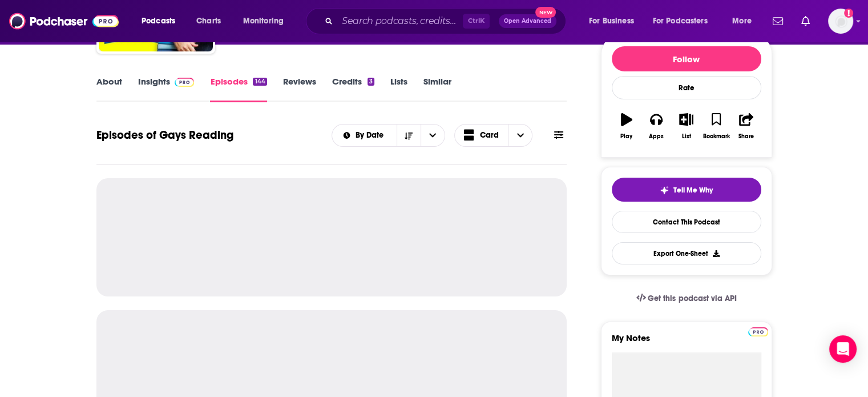  What do you see at coordinates (371, 82) in the screenshot?
I see `div: 3` at bounding box center [371, 82].